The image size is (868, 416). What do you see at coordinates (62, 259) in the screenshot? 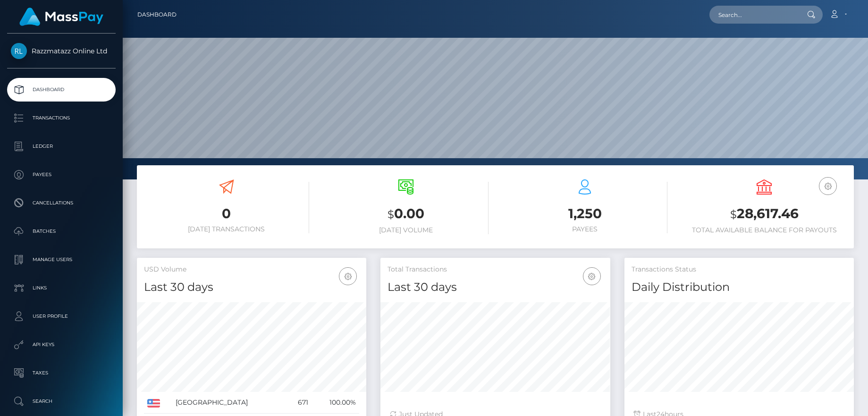
I see `p: Manage Users` at bounding box center [62, 259].